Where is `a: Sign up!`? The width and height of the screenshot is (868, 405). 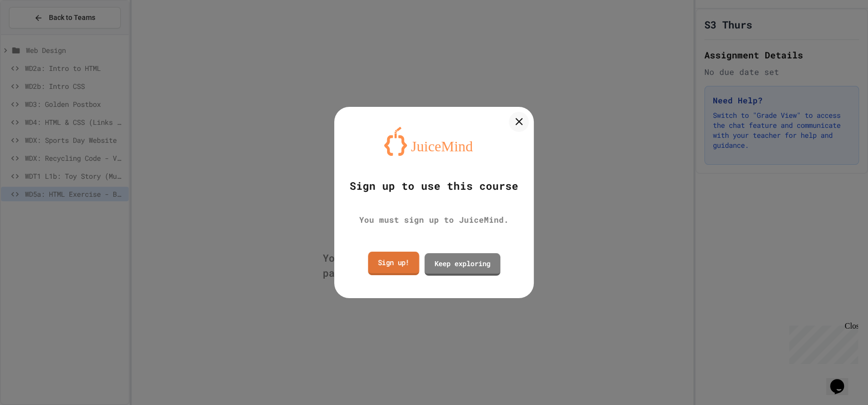
a: Sign up! is located at coordinates (394, 263).